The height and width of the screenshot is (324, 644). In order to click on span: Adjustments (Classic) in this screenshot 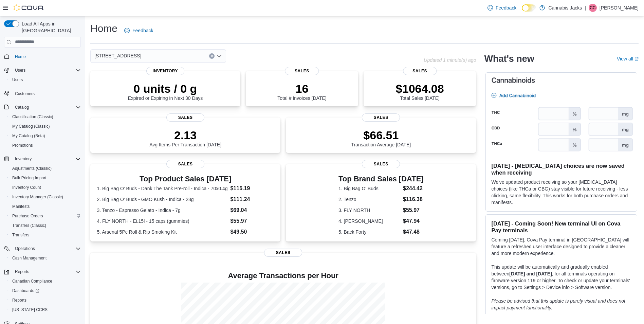, I will do `click(32, 168)`.